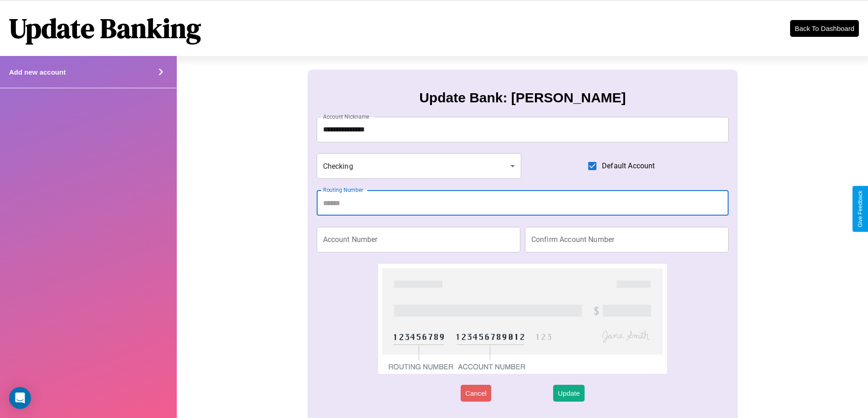  What do you see at coordinates (568, 393) in the screenshot?
I see `button: Update` at bounding box center [568, 393].